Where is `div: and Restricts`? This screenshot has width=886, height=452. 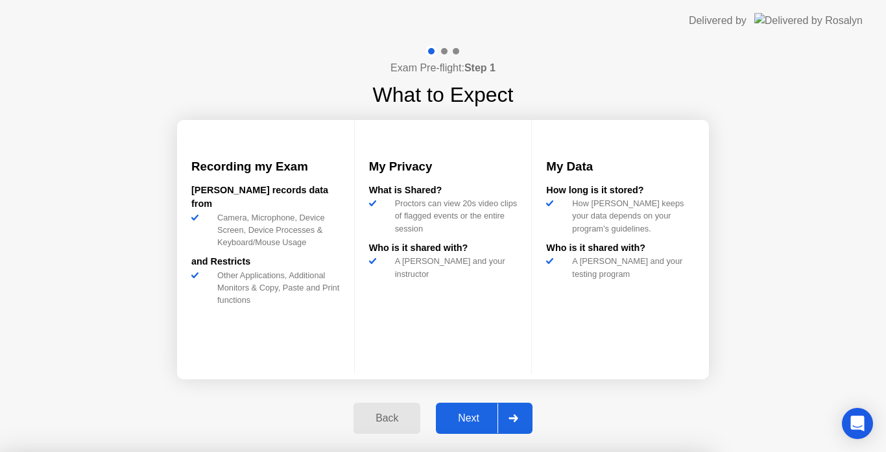 div: and Restricts is located at coordinates (265, 262).